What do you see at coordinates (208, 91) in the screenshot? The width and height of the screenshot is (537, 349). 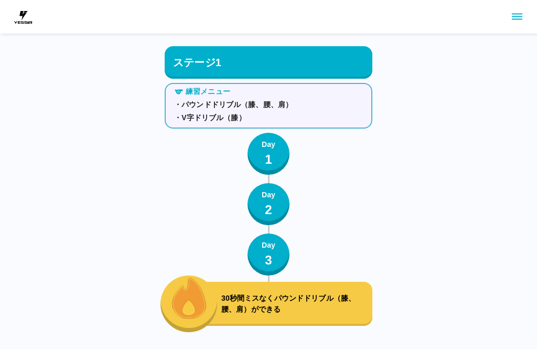 I see `p: 練習メニュー` at bounding box center [208, 91].